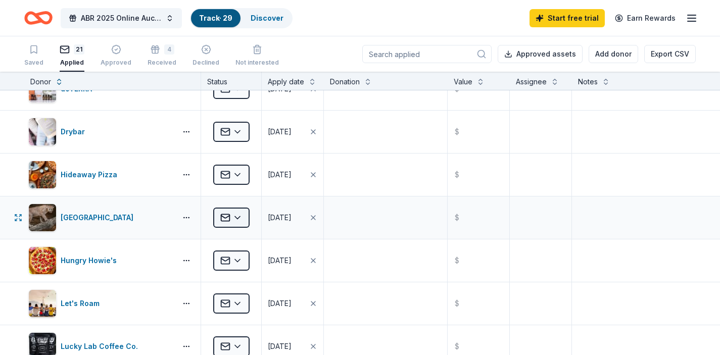 Image resolution: width=720 pixels, height=355 pixels. Describe the element at coordinates (116, 63) in the screenshot. I see `div: Approved` at that location.